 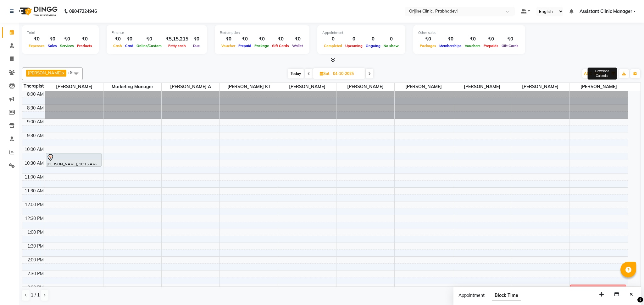 What do you see at coordinates (35, 246) in the screenshot?
I see `div: 1:30 PM` at bounding box center [35, 246].